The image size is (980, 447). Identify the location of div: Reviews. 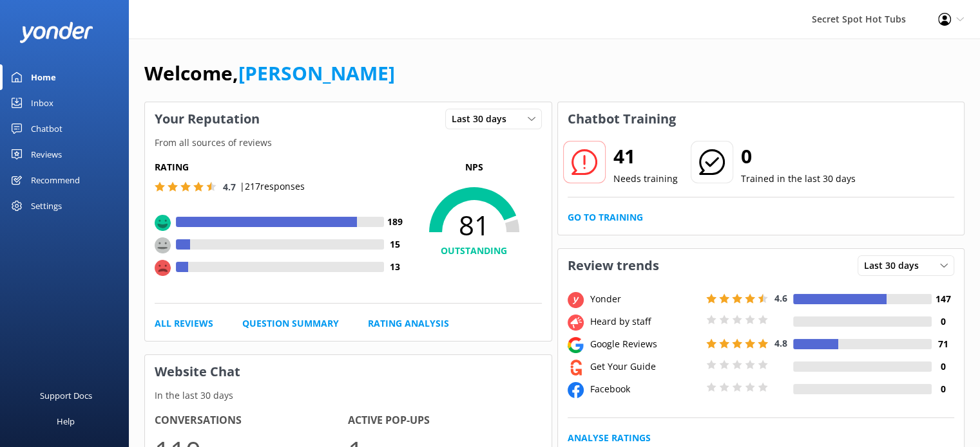
(46, 155).